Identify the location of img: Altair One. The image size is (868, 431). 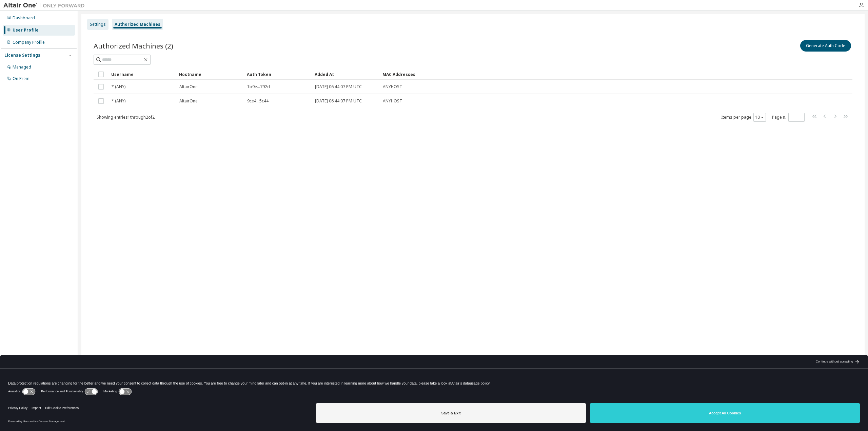
(46, 6).